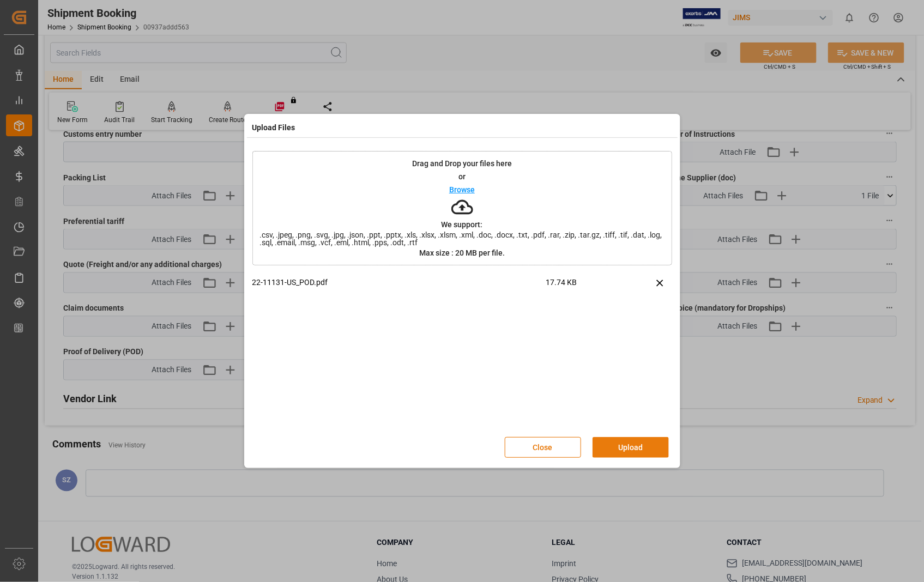 The height and width of the screenshot is (582, 924). Describe the element at coordinates (463, 239) in the screenshot. I see `span: .csv, .jpeg, .png, .svg, .jpg, .json, .ppt, .pptx, .xls, .xlsx, .xlsm, .xml, .doc, .docx, .txt, ....` at that location.